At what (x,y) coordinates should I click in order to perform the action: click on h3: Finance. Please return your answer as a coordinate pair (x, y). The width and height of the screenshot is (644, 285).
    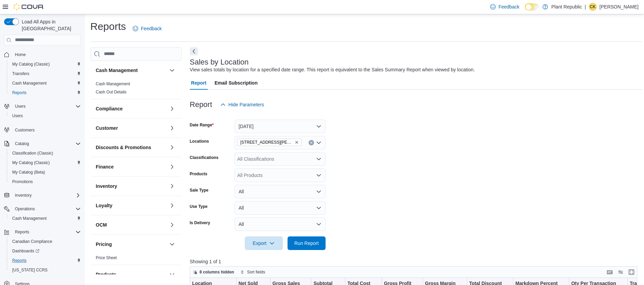
    Looking at the image, I should click on (105, 167).